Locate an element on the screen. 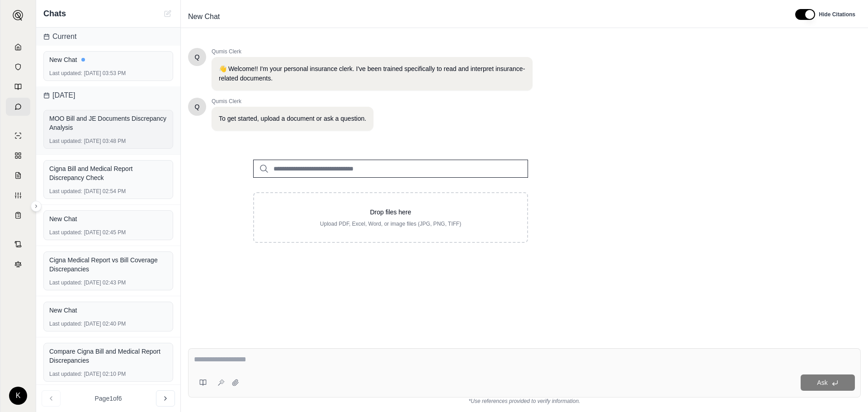 The width and height of the screenshot is (868, 412). button: New Chat is located at coordinates (168, 14).